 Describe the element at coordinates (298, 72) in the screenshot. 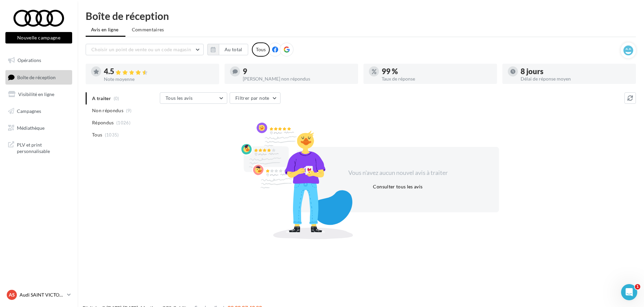

I see `div: 9` at that location.